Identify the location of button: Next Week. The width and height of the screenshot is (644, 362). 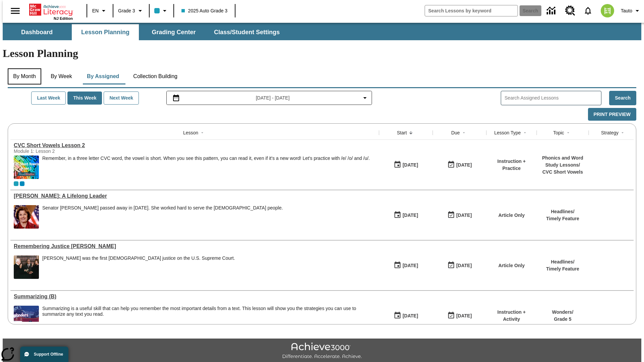
(121, 98).